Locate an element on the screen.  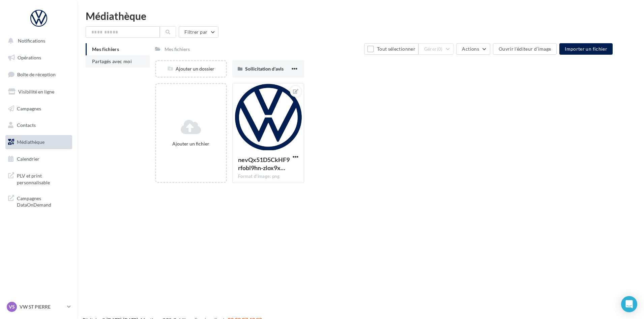
a: Boîte de réception is located at coordinates (39, 74).